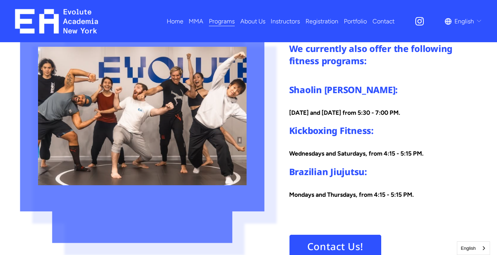  Describe the element at coordinates (285, 21) in the screenshot. I see `a: Instructors` at that location.